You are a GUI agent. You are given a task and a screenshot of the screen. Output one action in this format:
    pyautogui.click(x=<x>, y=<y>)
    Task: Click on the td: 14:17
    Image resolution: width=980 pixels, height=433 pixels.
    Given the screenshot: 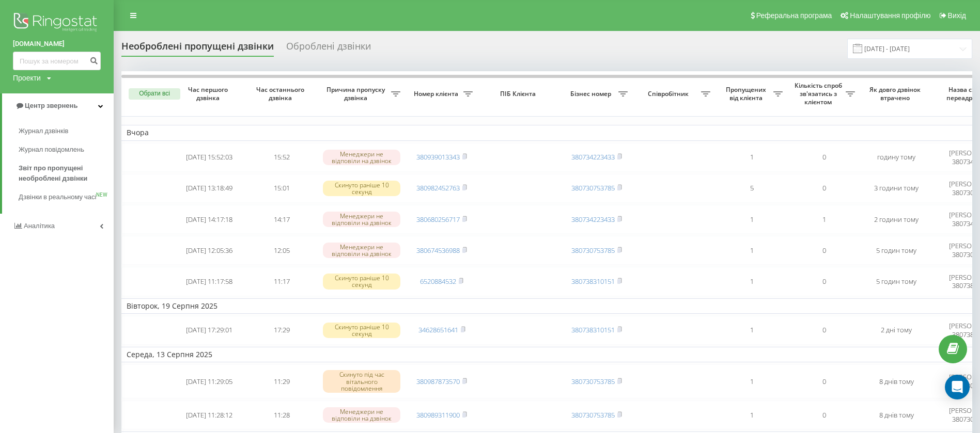 What is the action you would take?
    pyautogui.click(x=282, y=219)
    